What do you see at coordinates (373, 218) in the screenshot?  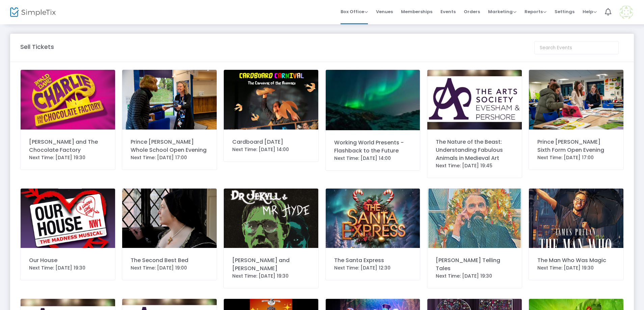 I see `img: 638828957446274097SQUARE.jpg` at bounding box center [373, 218].